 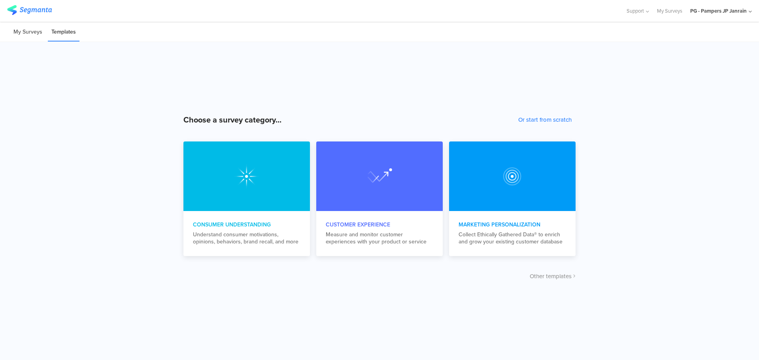 What do you see at coordinates (379, 238) in the screenshot?
I see `div: Measure and monitor customer experiences with your product or service` at bounding box center [379, 238].